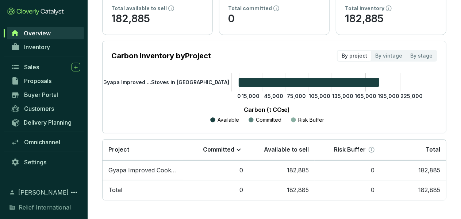  I want to click on p: Total inventory, so click(365, 8).